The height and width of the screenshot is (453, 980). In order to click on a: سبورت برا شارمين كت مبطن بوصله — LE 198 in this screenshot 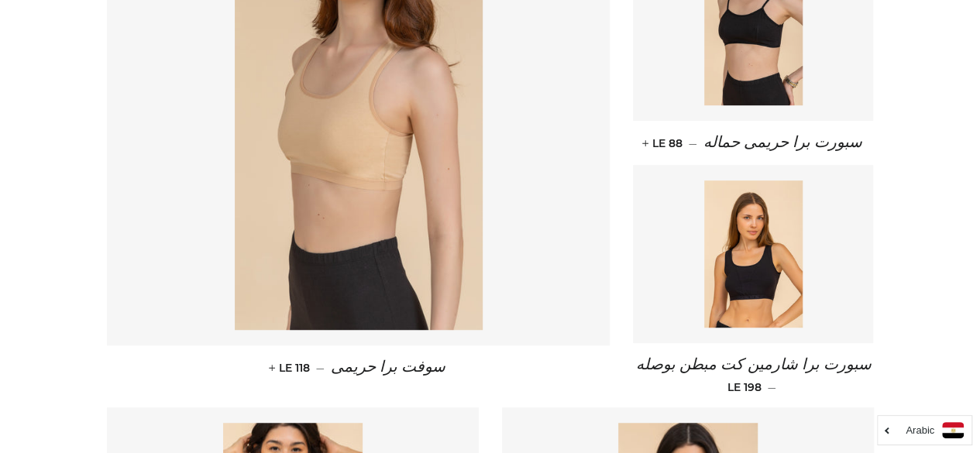, I will do `click(752, 375)`.